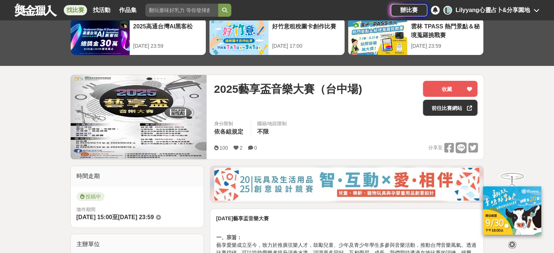 The height and width of the screenshot is (253, 554). I want to click on div: L, so click(447, 10).